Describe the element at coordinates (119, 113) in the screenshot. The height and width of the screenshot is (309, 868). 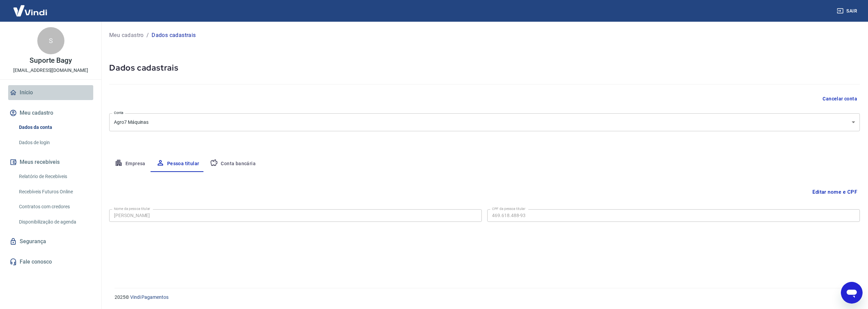
I see `label: Conta` at that location.